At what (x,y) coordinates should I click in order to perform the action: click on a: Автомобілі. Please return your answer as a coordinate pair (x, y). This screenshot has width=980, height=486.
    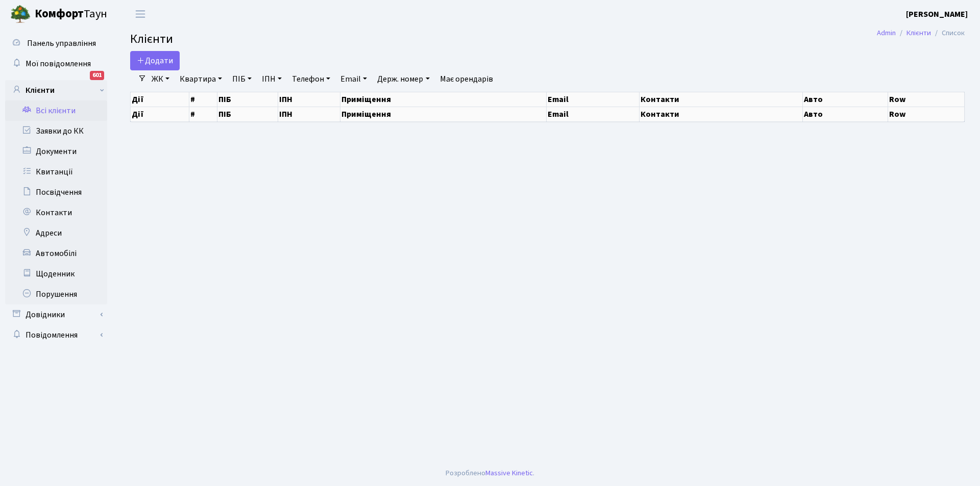
    Looking at the image, I should click on (56, 253).